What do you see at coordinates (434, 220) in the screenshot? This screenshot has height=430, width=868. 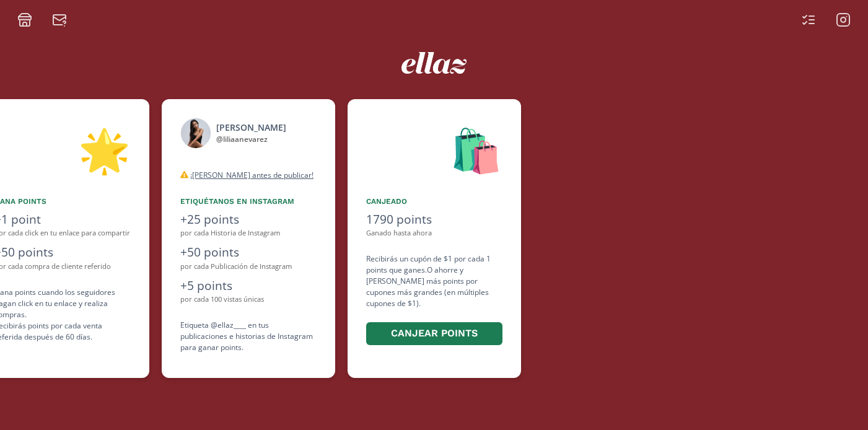 I see `div: 1790 points` at bounding box center [434, 220].